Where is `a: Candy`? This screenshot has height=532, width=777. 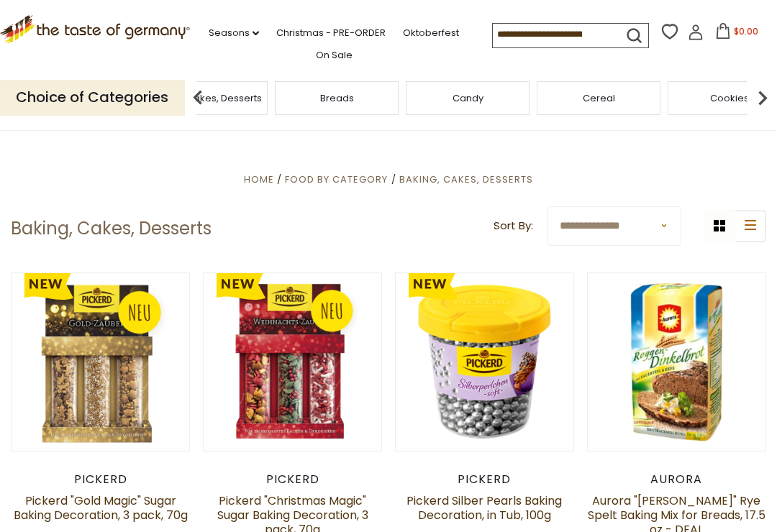 a: Candy is located at coordinates (468, 97).